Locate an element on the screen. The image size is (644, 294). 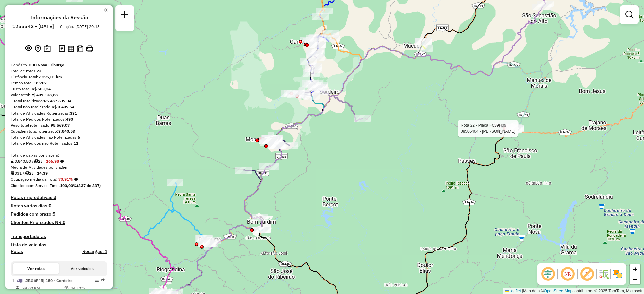
span: Ocultar deslocamento is located at coordinates (548, 274).